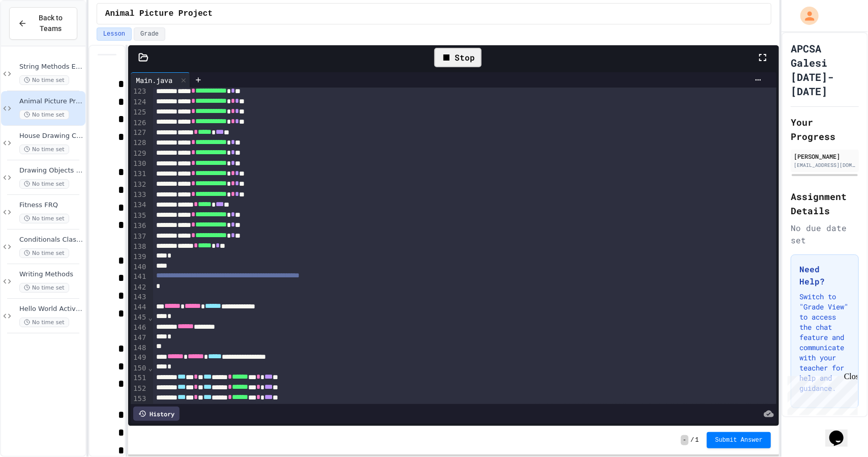  What do you see at coordinates (139, 307) in the screenshot?
I see `div: 144` at bounding box center [139, 307].